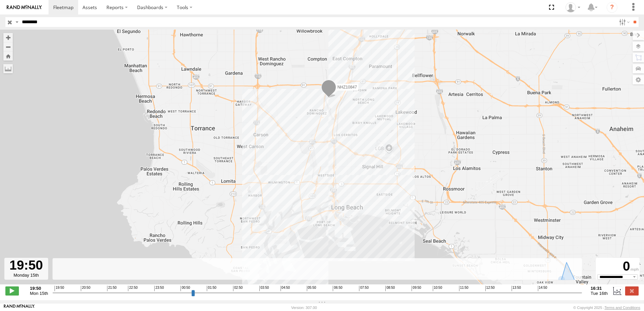 The width and height of the screenshot is (644, 311). Describe the element at coordinates (639, 80) in the screenshot. I see `label: Map Settings` at that location.